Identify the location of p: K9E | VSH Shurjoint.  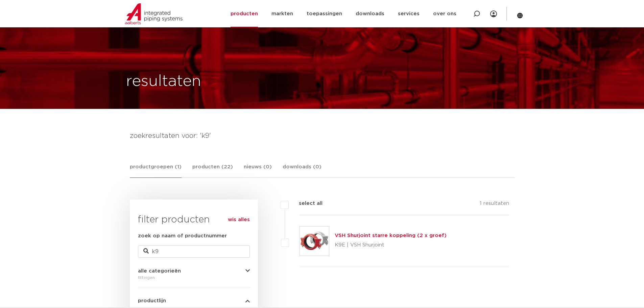
(391, 245).